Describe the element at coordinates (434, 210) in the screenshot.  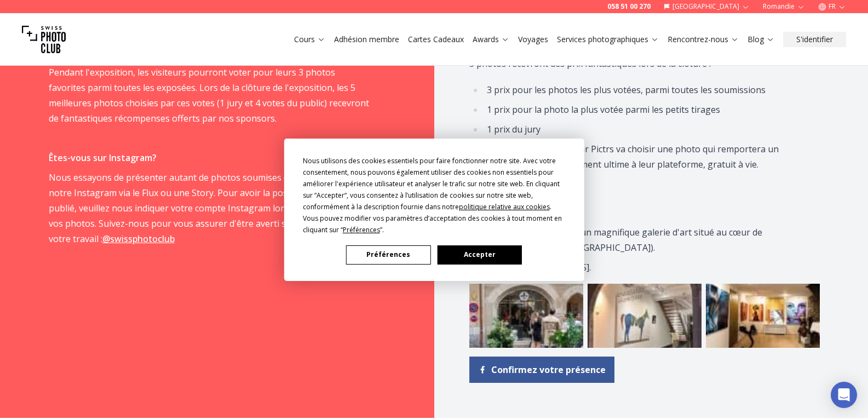
I see `div: Cookie Consent Prompt` at that location.